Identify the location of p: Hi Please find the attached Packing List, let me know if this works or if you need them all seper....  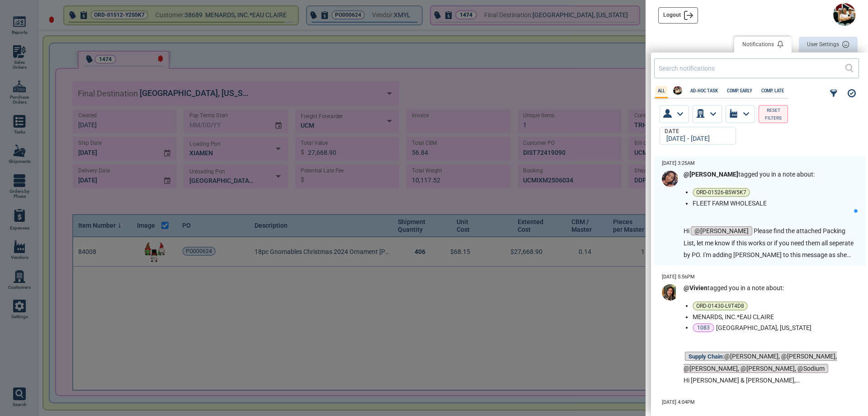
(768, 243).